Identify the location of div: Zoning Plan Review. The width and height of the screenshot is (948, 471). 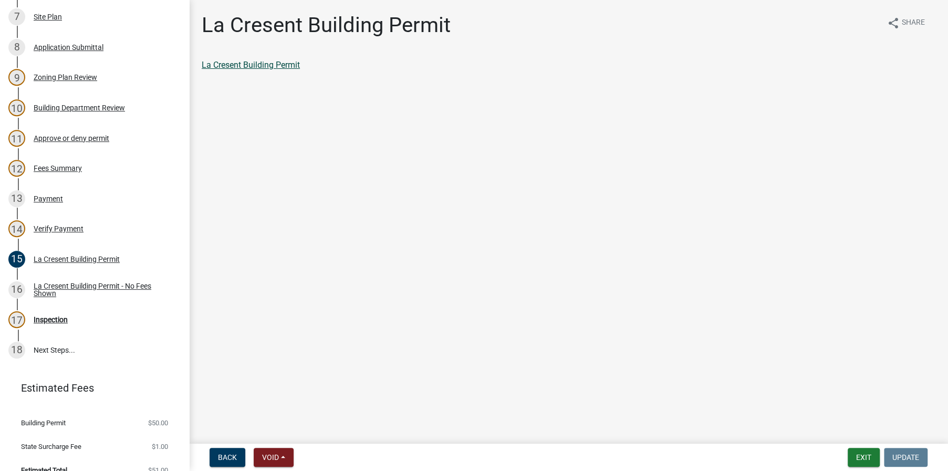
(65, 77).